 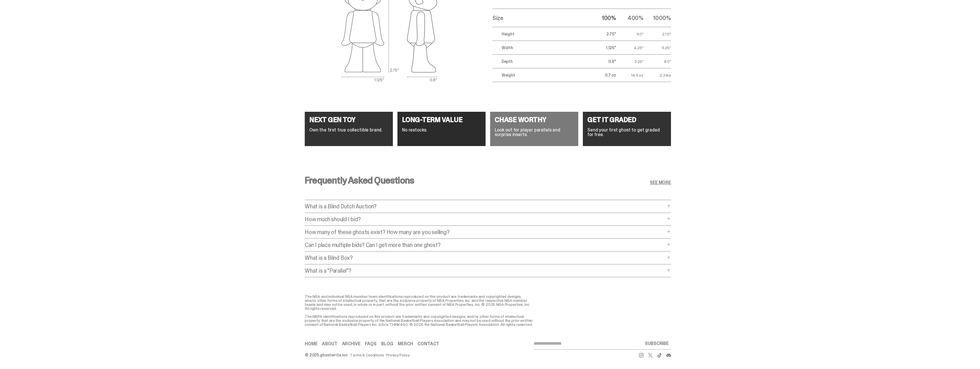 What do you see at coordinates (602, 61) in the screenshot?
I see `td: 0.8"` at bounding box center [602, 61].